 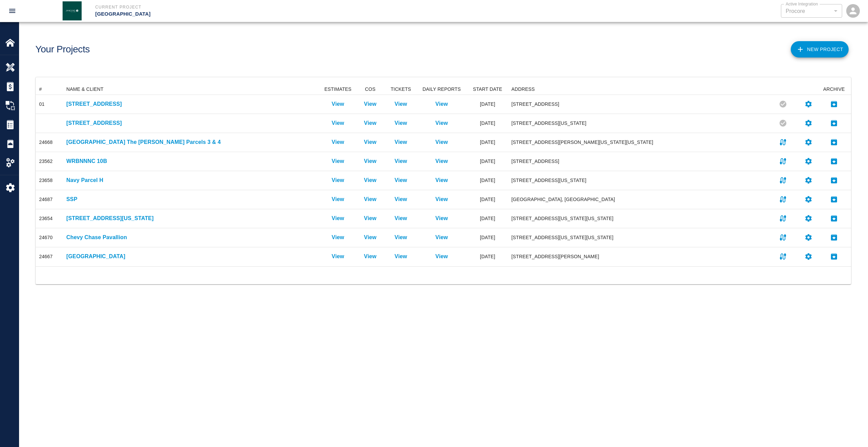 I want to click on img: Janeiro Inc, so click(x=72, y=11).